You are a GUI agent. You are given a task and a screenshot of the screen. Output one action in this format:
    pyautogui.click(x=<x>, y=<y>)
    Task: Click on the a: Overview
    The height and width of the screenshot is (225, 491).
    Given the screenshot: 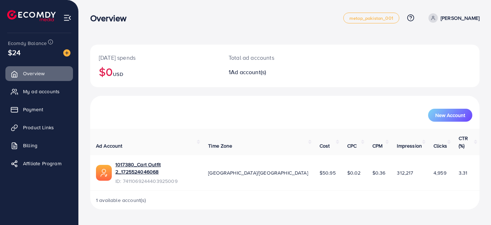 What is the action you would take?
    pyautogui.click(x=39, y=73)
    